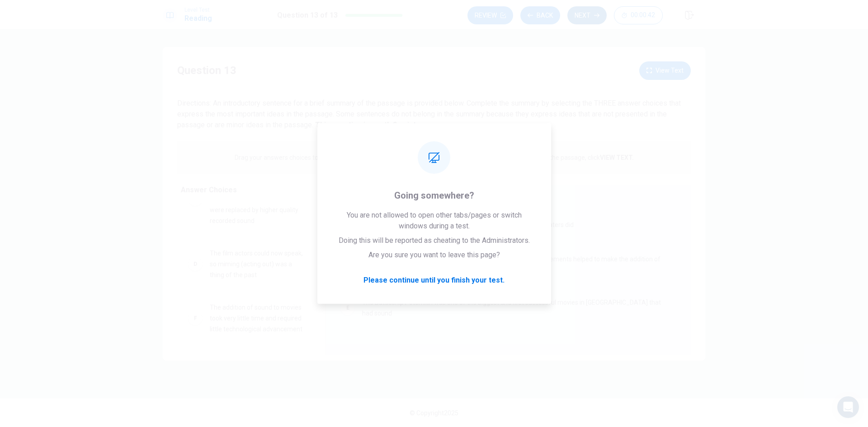  What do you see at coordinates (616, 158) in the screenshot?
I see `strong: VIEW TEXT.` at bounding box center [616, 158].